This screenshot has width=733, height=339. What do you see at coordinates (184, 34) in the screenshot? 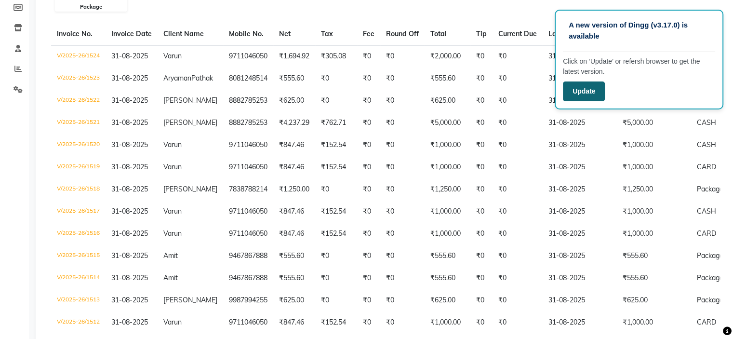
I see `span: Client Name` at bounding box center [184, 34].